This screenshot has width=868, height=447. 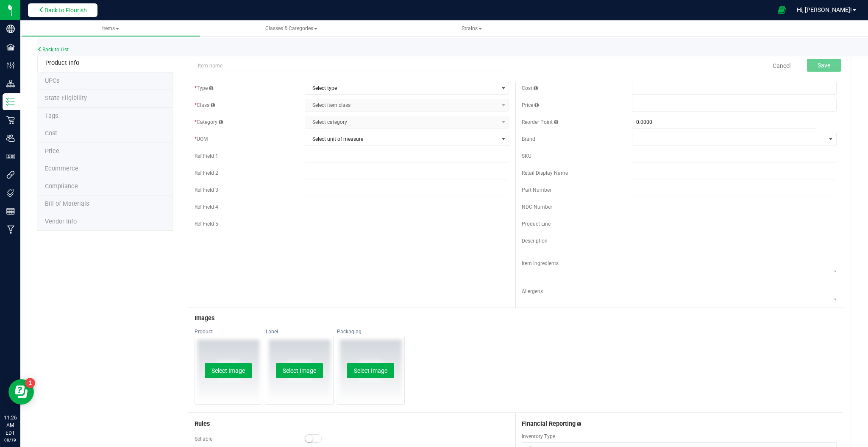 I want to click on inline-svg: Reports, so click(x=10, y=211).